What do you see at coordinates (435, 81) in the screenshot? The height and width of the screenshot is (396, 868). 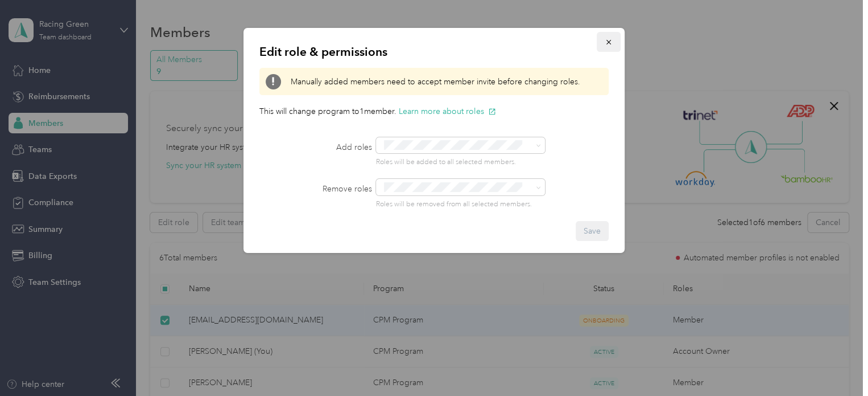 I see `span: Manually added members need to accept member invite before changing roles.` at bounding box center [435, 81].